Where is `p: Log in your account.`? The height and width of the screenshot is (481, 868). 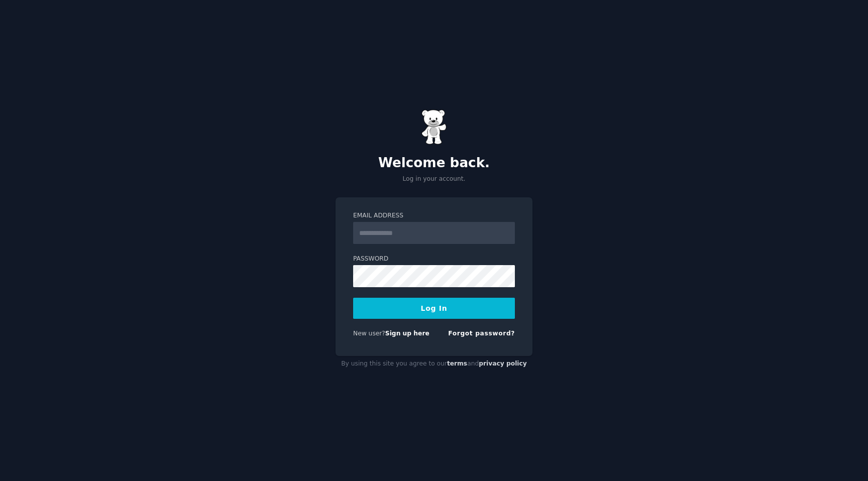
p: Log in your account. is located at coordinates (434, 179).